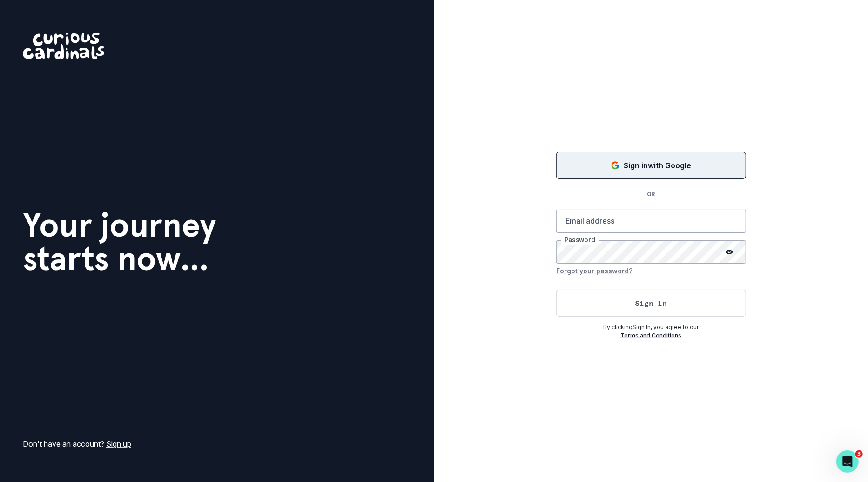 The image size is (868, 482). Describe the element at coordinates (651, 335) in the screenshot. I see `a: Terms and Conditions` at that location.